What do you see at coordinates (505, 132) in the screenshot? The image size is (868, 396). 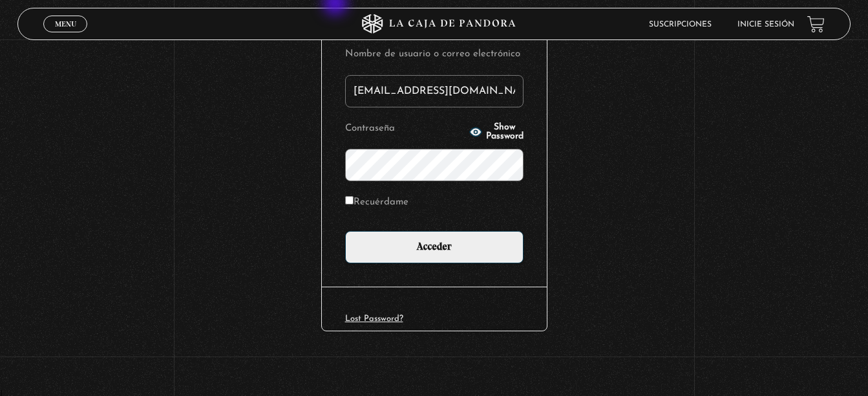 I see `span: Show Password` at bounding box center [505, 132].